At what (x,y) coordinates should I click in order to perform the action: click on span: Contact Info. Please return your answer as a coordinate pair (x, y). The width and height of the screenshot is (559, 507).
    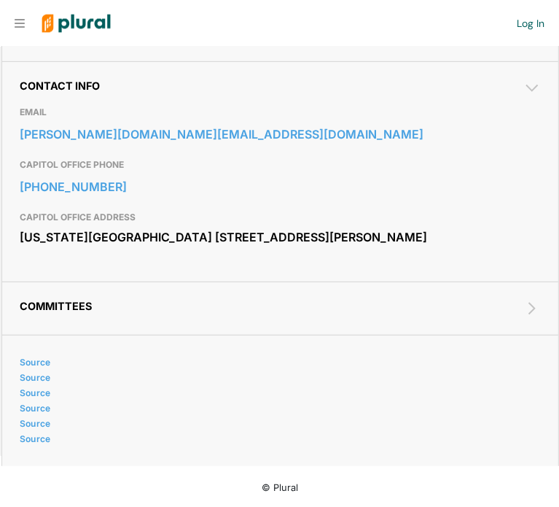
    Looking at the image, I should click on (60, 85).